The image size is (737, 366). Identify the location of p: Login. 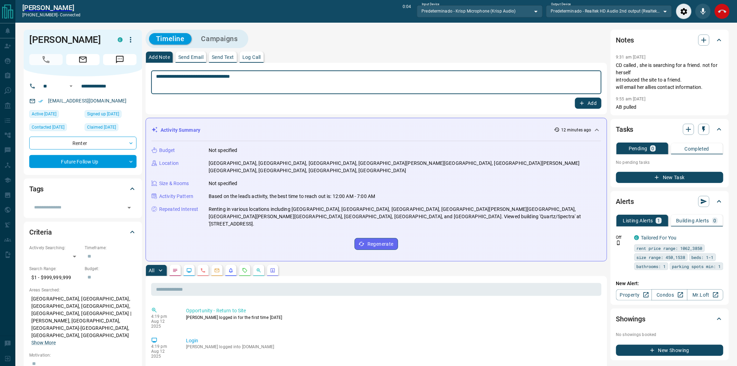
(392, 340).